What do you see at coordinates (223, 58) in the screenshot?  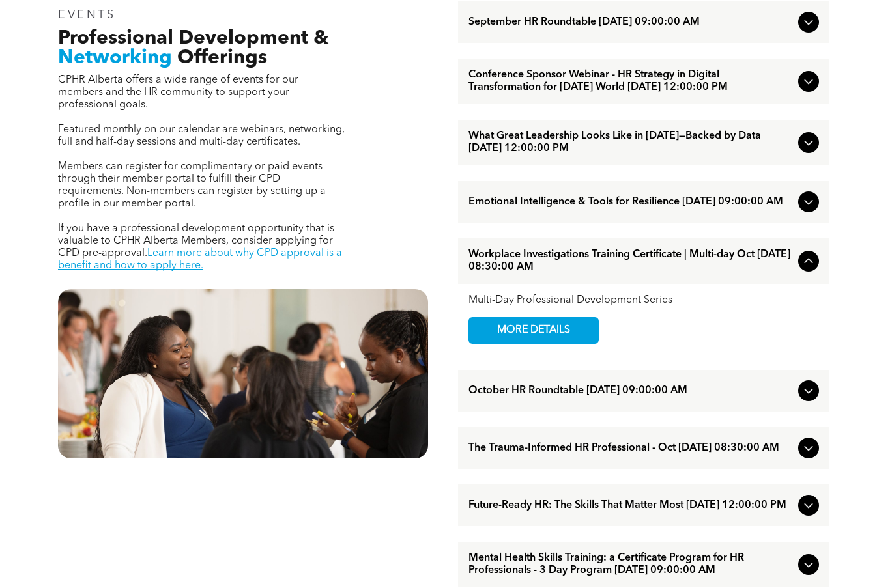 I see `span: Offerings` at bounding box center [223, 58].